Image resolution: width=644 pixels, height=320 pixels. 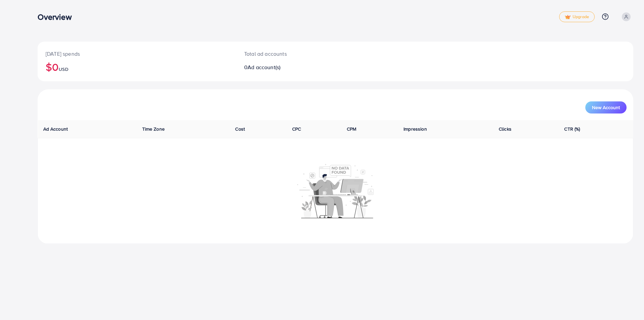 What do you see at coordinates (63, 69) in the screenshot?
I see `span: USD` at bounding box center [63, 69].